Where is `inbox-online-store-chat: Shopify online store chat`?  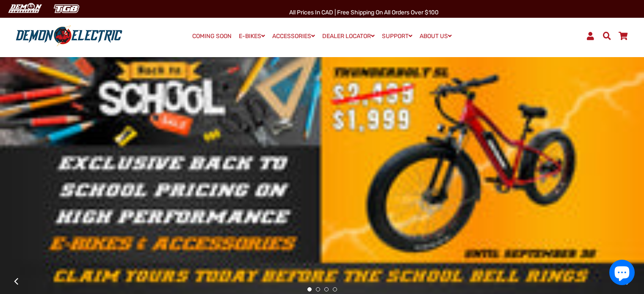
inbox-online-store-chat: Shopify online store chat is located at coordinates (622, 273).